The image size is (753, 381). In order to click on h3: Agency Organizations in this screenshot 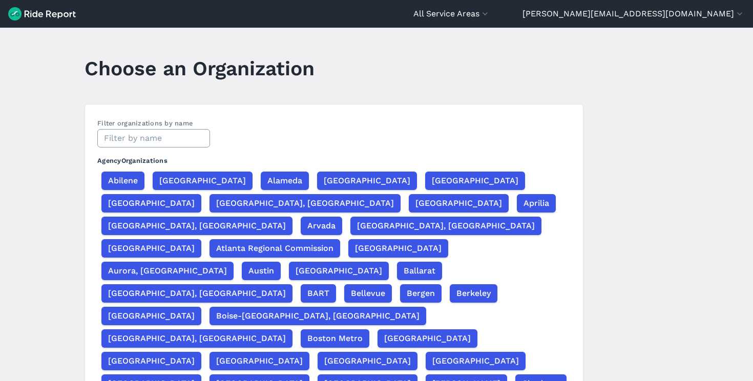, I will do `click(334, 158)`.